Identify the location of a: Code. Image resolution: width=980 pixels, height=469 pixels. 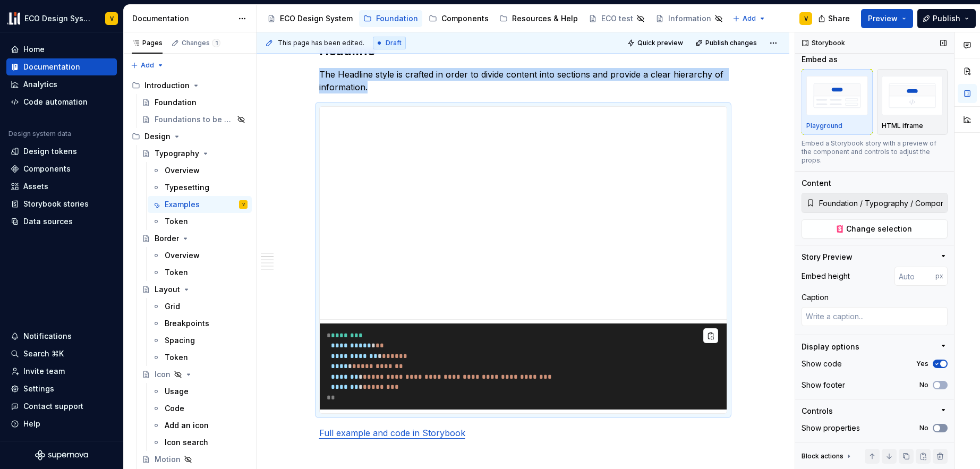
(200, 409).